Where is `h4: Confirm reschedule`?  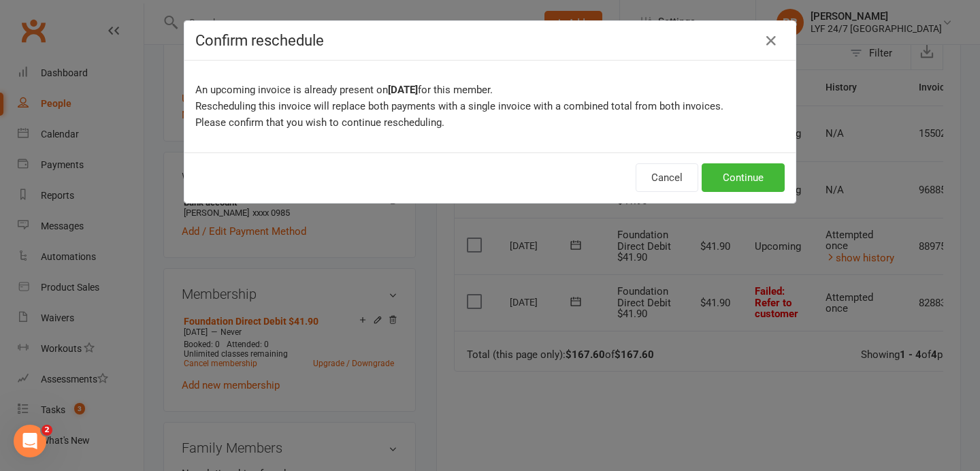 h4: Confirm reschedule is located at coordinates (490, 40).